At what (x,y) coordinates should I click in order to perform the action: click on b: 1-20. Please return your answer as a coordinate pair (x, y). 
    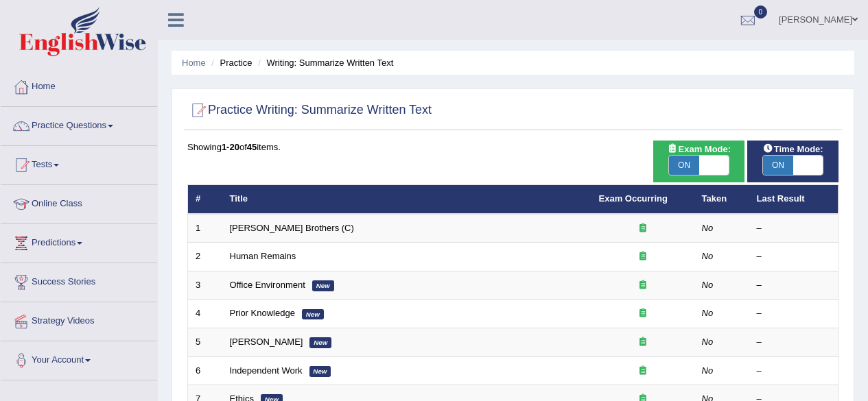
    Looking at the image, I should click on (230, 146).